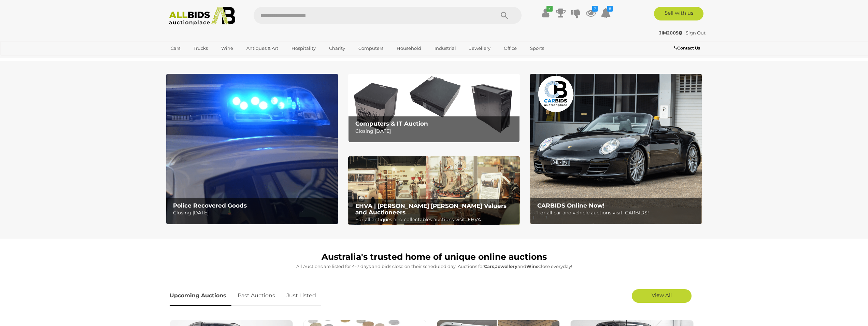 The image size is (868, 326). What do you see at coordinates (571, 205) in the screenshot?
I see `b: CARBIDS Online Now!` at bounding box center [571, 205].